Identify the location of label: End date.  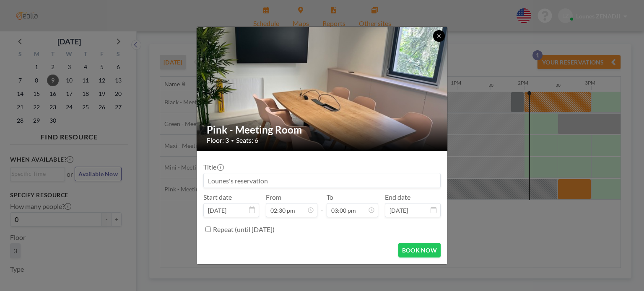
(398, 197).